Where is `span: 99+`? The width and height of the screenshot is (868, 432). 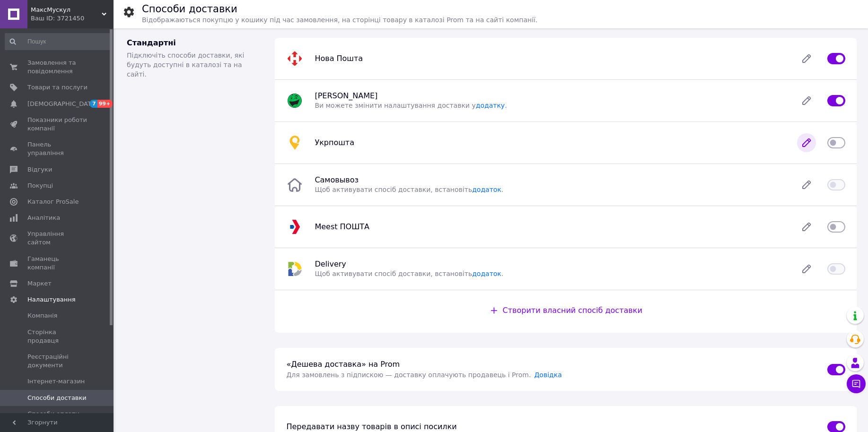 span: 99+ is located at coordinates (105, 104).